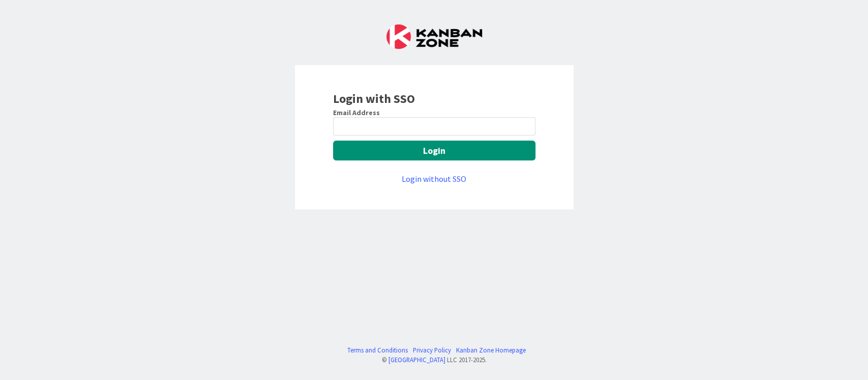  Describe the element at coordinates (432, 350) in the screenshot. I see `a: Privacy Policy` at that location.